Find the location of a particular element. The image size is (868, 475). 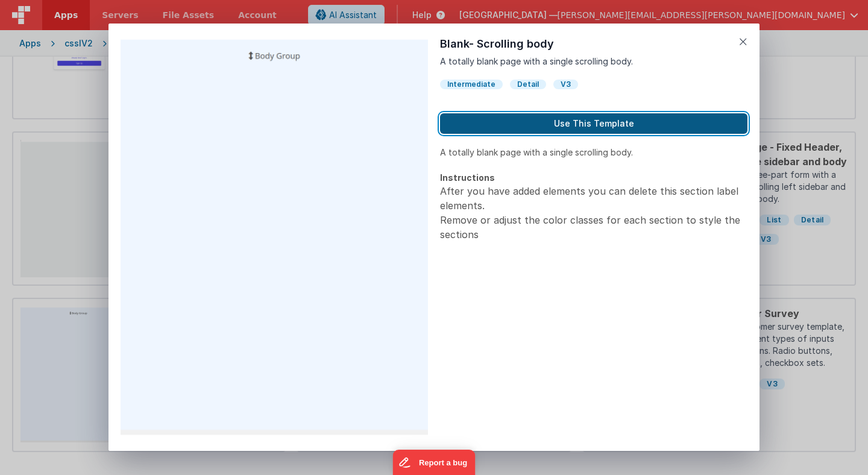

strong: Instructions is located at coordinates (468, 177).